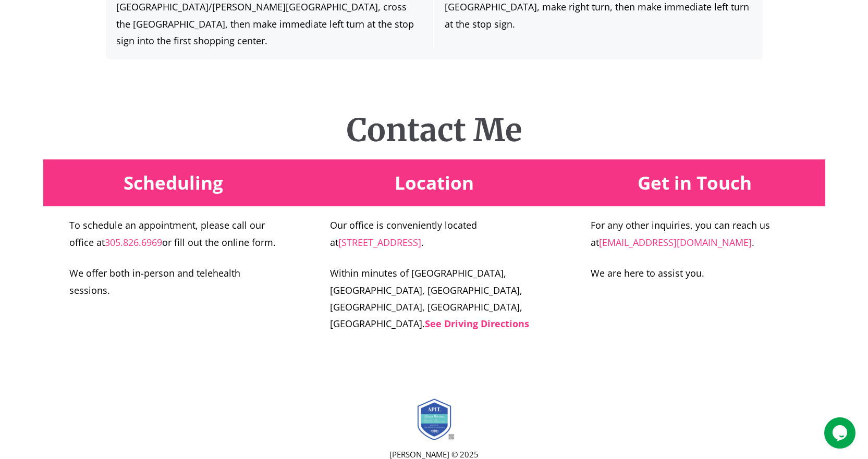 The width and height of the screenshot is (868, 459). I want to click on strong: See Driving Directions, so click(477, 323).